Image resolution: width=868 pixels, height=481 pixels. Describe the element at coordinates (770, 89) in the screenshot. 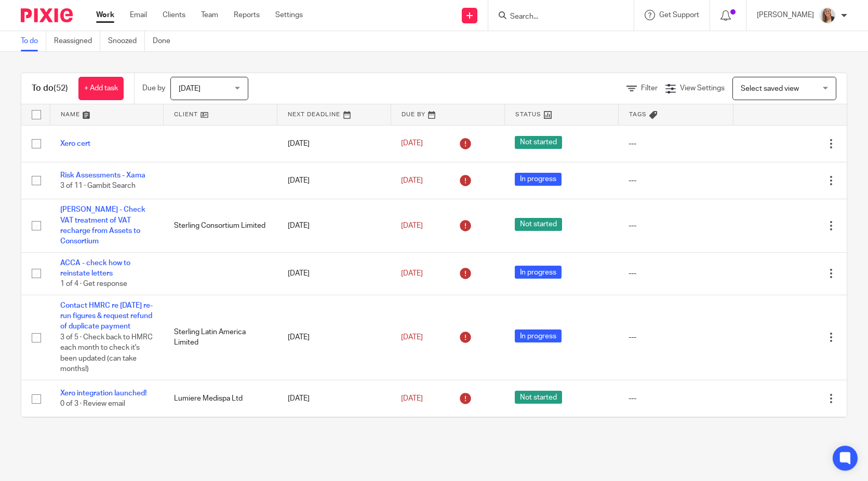

I see `span: Select saved view` at that location.